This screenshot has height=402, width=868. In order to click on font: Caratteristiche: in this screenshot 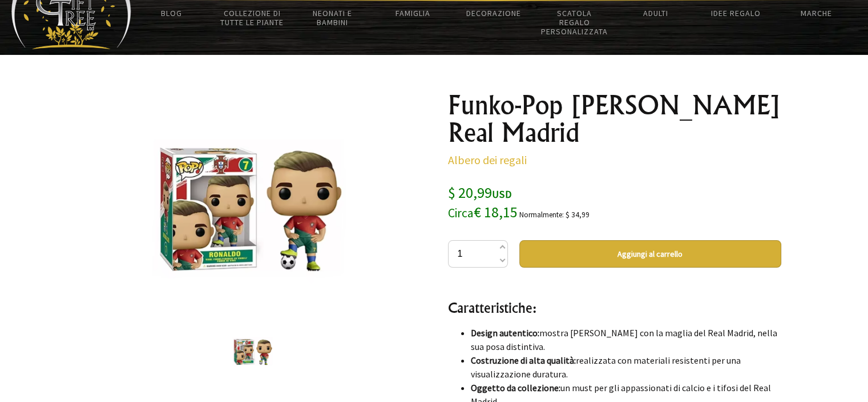, I will do `click(493, 307)`.